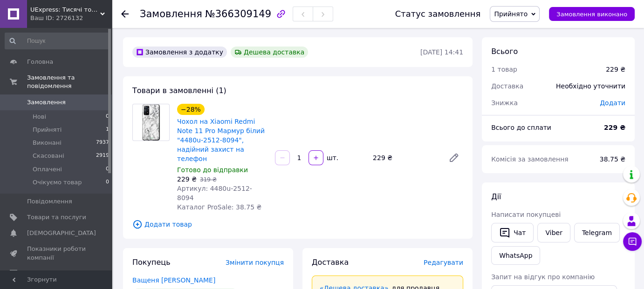 The height and width of the screenshot is (289, 644). What do you see at coordinates (151, 262) in the screenshot?
I see `span: Покупець` at bounding box center [151, 262].